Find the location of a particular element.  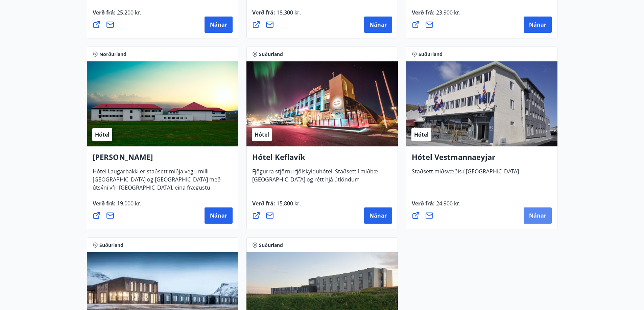

span: 23.900 kr. is located at coordinates (448, 12).